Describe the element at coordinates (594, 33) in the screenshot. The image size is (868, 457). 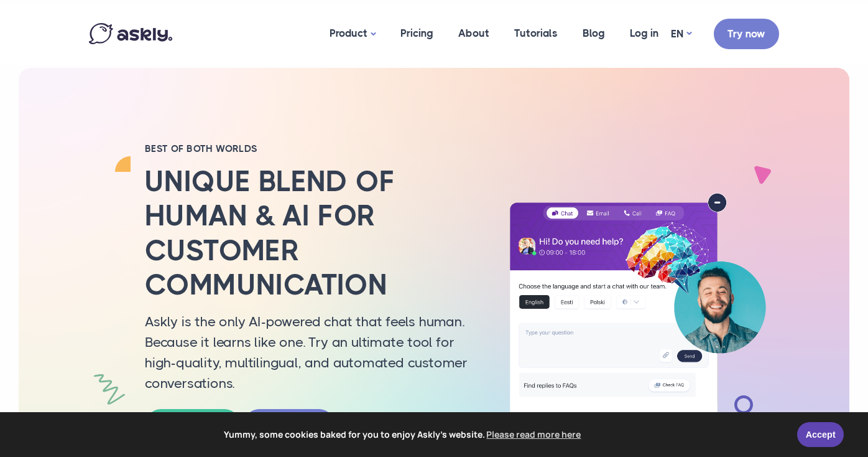
I see `a: Blog` at that location.